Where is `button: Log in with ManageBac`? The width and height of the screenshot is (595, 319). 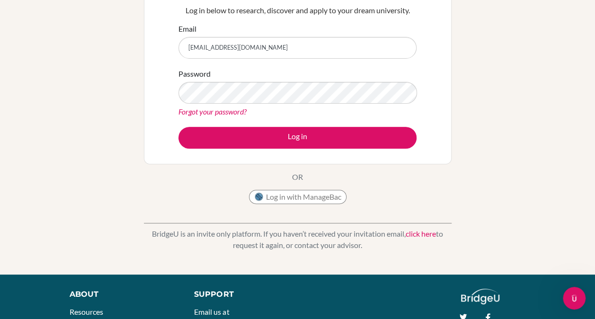 button: Log in with ManageBac is located at coordinates (298, 197).